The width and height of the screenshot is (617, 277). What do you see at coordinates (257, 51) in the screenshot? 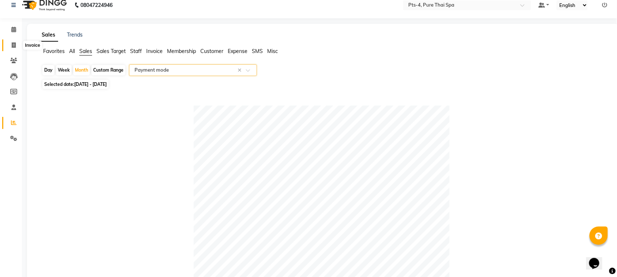
I see `span: SMS` at bounding box center [257, 51].